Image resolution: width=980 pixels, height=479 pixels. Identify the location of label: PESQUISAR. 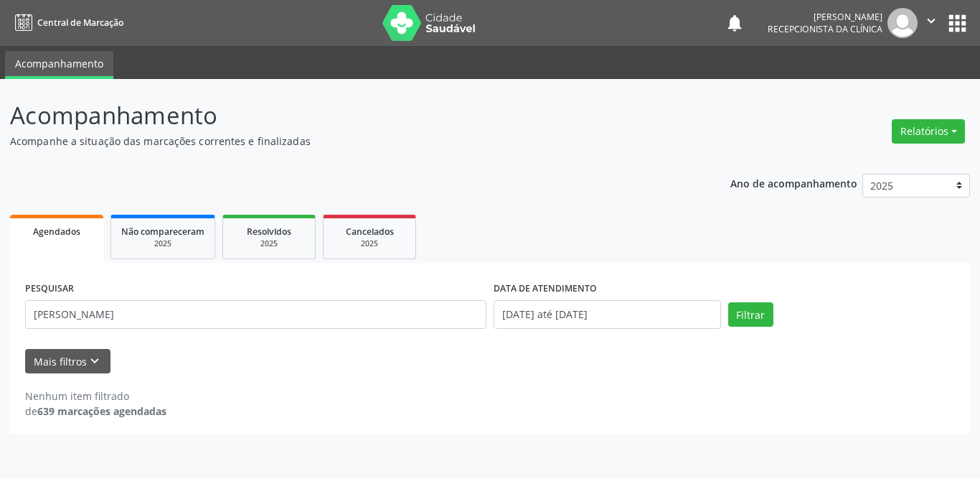
(49, 288).